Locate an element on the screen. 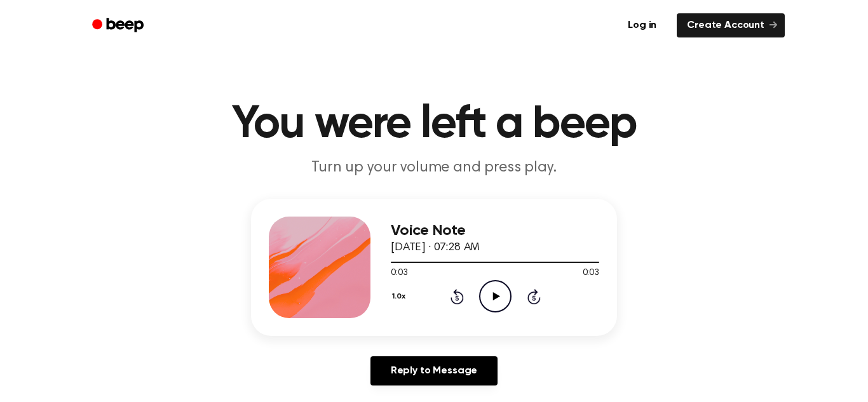 This screenshot has width=868, height=402. a: Log in is located at coordinates (642, 25).